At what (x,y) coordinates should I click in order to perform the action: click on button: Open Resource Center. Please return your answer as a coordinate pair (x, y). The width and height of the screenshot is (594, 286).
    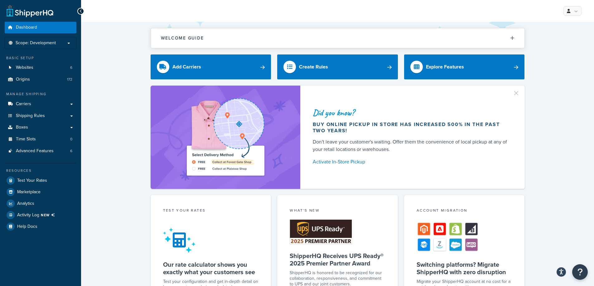
    Looking at the image, I should click on (579, 272).